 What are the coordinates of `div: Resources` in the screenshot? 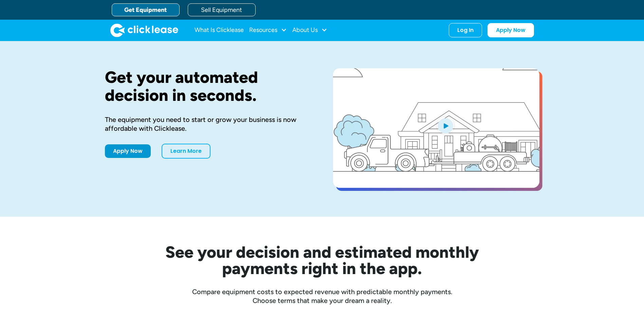 It's located at (268, 30).